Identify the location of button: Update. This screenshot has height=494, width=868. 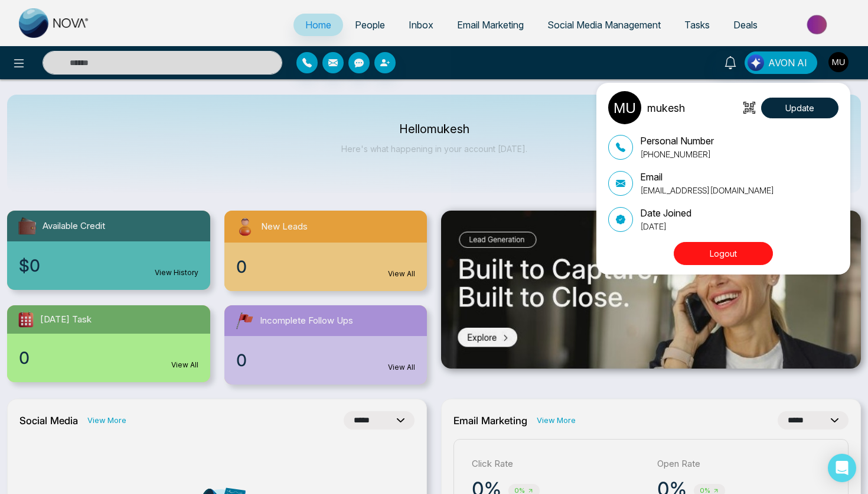
(800, 107).